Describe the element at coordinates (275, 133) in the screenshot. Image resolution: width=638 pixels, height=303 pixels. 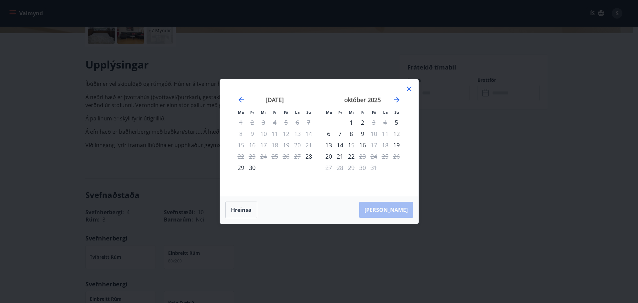
I see `td: Not available. fimmtudagur, 11. september 2025` at that location.